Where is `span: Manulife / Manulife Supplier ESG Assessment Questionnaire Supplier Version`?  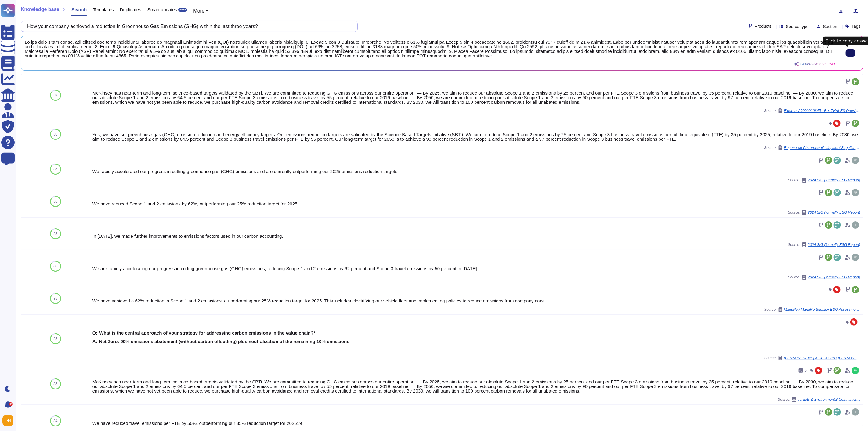
span: Manulife / Manulife Supplier ESG Assessment Questionnaire Supplier Version is located at coordinates (822, 309).